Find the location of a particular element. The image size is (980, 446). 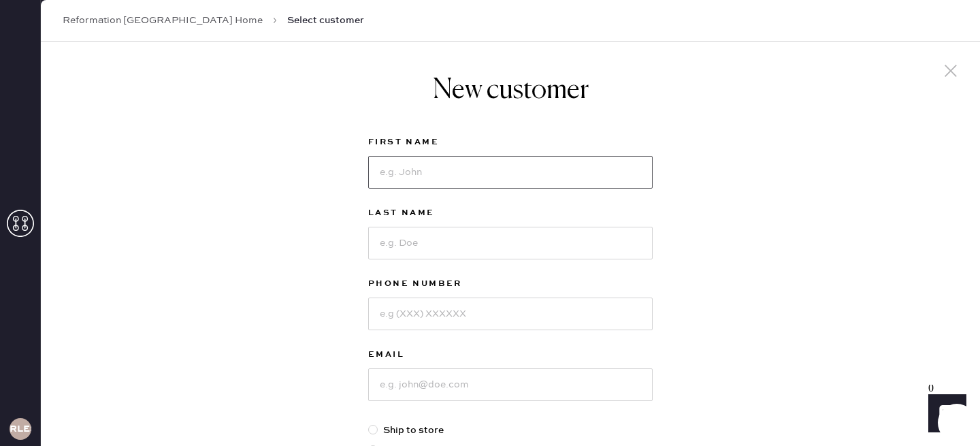

input: e.g. john@doe.com is located at coordinates (510, 384).